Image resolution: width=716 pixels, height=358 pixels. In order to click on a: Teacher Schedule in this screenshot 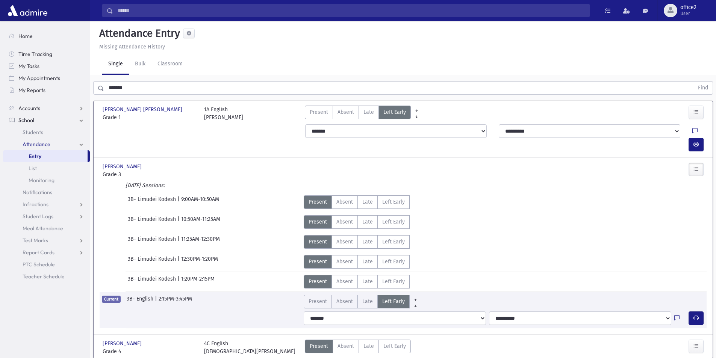, I will do `click(46, 277)`.